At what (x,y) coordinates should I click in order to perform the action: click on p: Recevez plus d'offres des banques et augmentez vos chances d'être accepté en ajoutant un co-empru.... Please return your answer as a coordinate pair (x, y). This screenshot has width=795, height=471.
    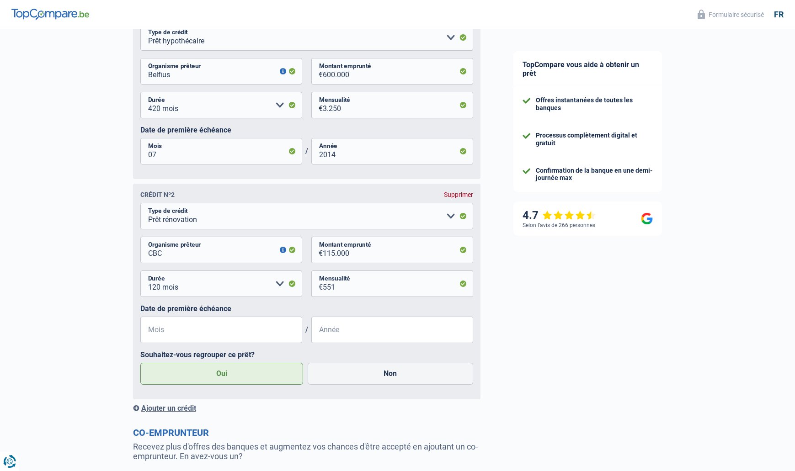
    Looking at the image, I should click on (307, 452).